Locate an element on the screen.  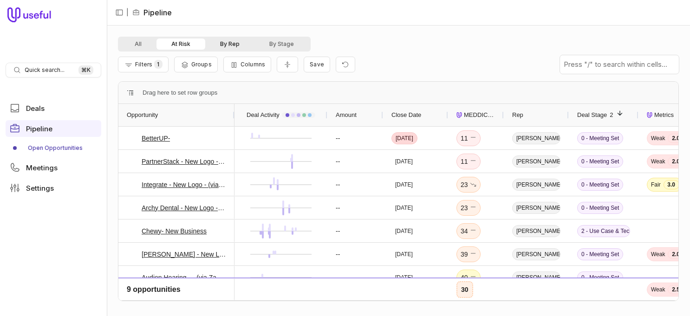
span: Drag here to set row groups is located at coordinates (180, 93).